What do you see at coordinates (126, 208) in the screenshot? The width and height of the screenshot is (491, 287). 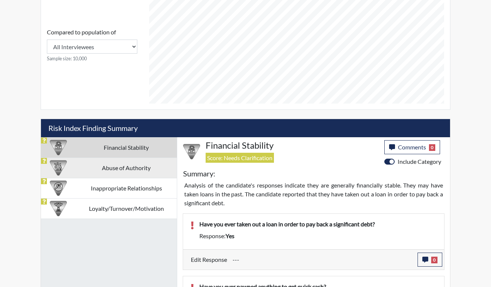 I see `td: Loyalty/Turnover/Motivation` at bounding box center [126, 208].